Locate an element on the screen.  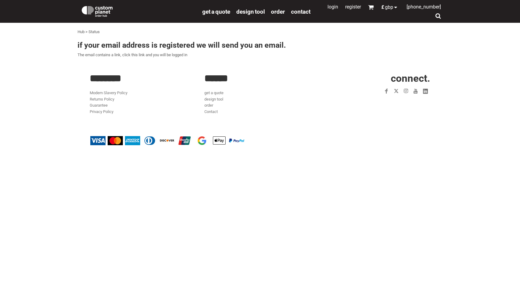
a: Guarantee is located at coordinates (98, 105).